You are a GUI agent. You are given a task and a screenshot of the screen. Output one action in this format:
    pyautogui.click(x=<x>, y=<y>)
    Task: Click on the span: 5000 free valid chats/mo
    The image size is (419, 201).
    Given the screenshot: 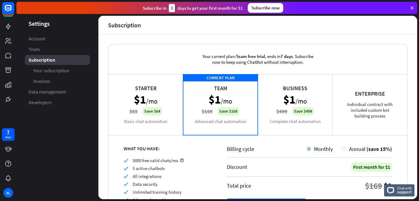 What is the action you would take?
    pyautogui.click(x=156, y=160)
    